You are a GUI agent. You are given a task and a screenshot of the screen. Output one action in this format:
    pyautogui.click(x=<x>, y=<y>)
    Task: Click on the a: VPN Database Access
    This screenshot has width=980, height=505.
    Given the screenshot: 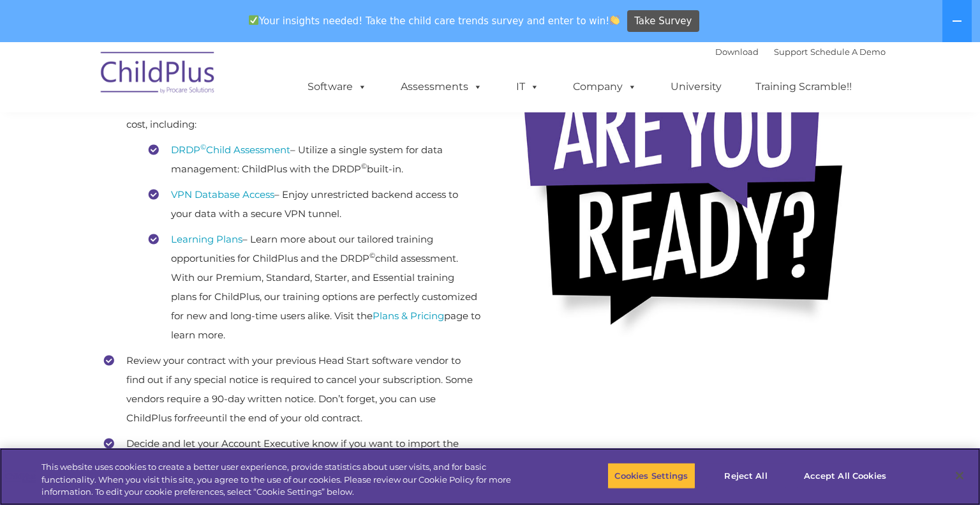 What is the action you would take?
    pyautogui.click(x=223, y=194)
    